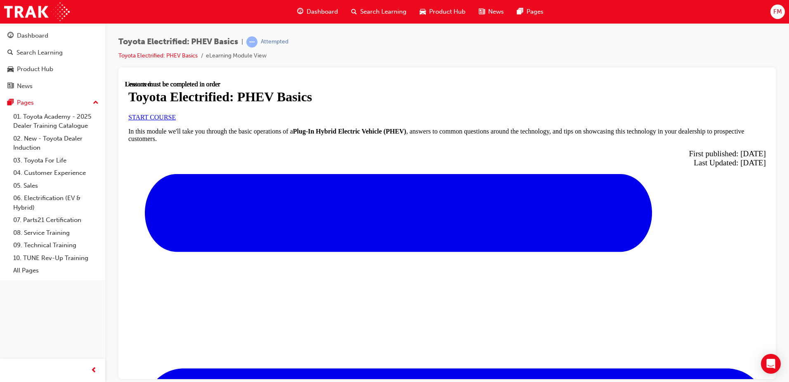 The width and height of the screenshot is (789, 382). What do you see at coordinates (318, 12) in the screenshot?
I see `a: guage-iconDashboard` at bounding box center [318, 12].